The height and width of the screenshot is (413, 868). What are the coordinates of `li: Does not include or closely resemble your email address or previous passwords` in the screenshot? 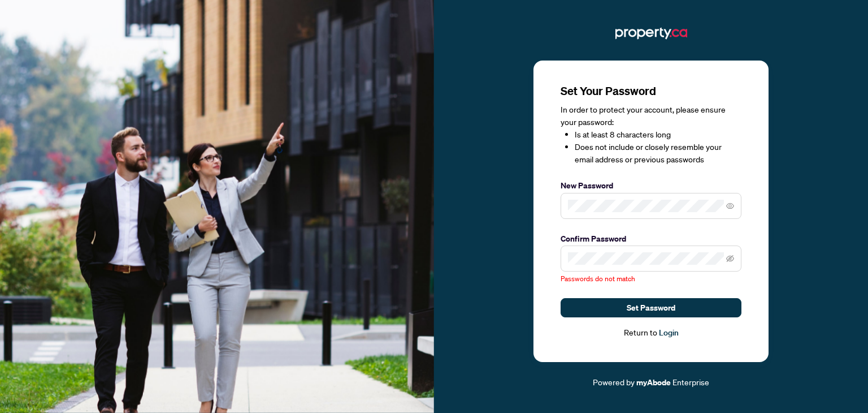 It's located at (658, 153).